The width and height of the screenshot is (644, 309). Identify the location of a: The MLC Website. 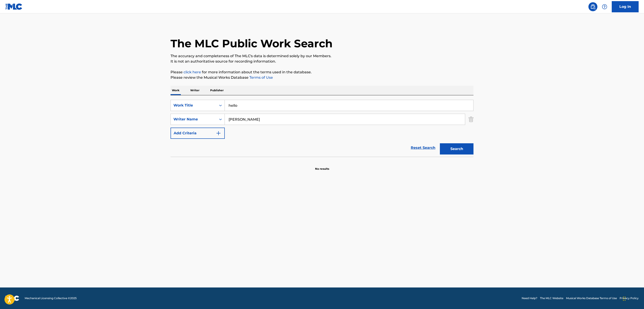
(552, 298).